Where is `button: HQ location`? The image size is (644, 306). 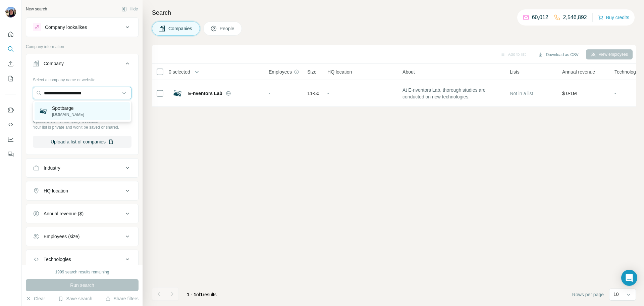
button: HQ location is located at coordinates (83, 191).